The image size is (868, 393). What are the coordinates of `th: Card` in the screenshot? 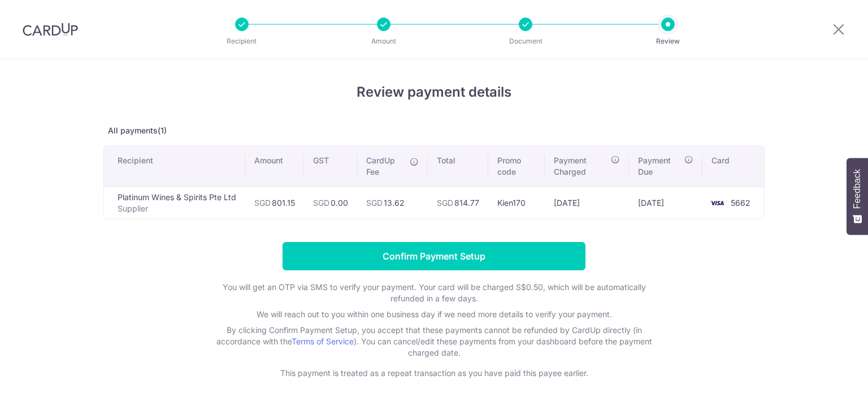 It's located at (733, 166).